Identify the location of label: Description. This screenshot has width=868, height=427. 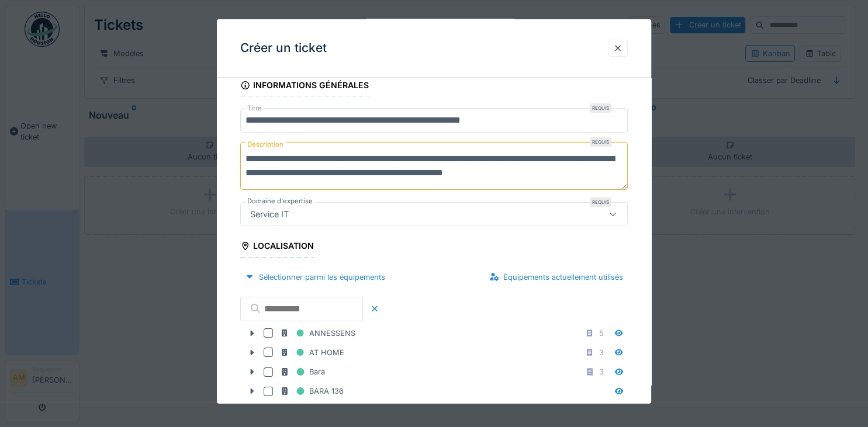
(265, 144).